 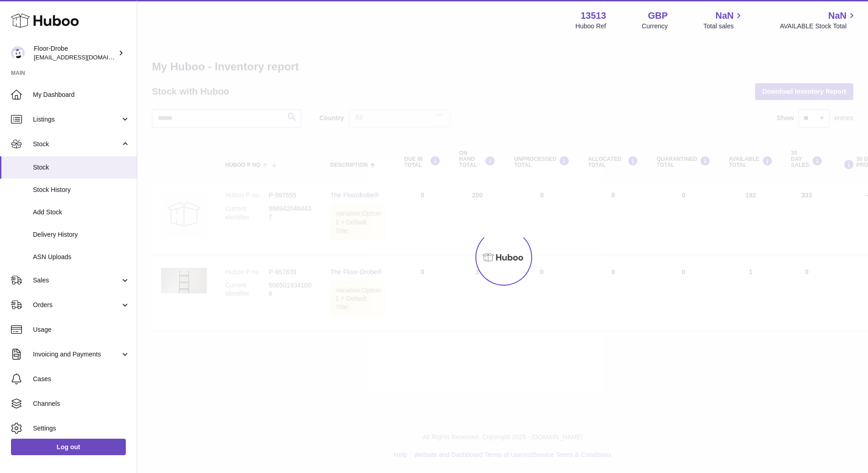 What do you see at coordinates (82, 329) in the screenshot?
I see `span: Usage` at bounding box center [82, 329].